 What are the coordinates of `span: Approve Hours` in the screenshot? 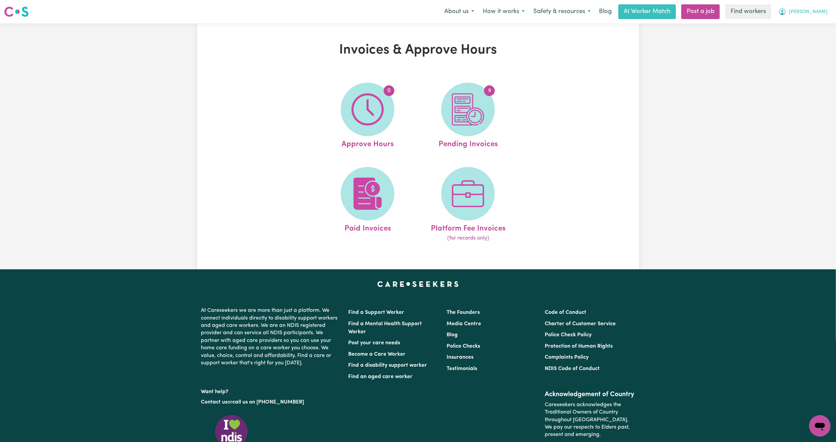 It's located at (368, 143).